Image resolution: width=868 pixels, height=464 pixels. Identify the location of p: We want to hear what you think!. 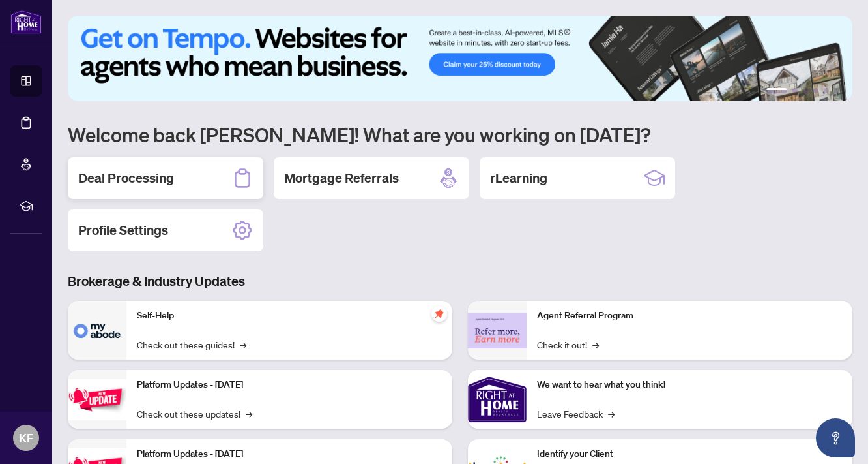
(689, 385).